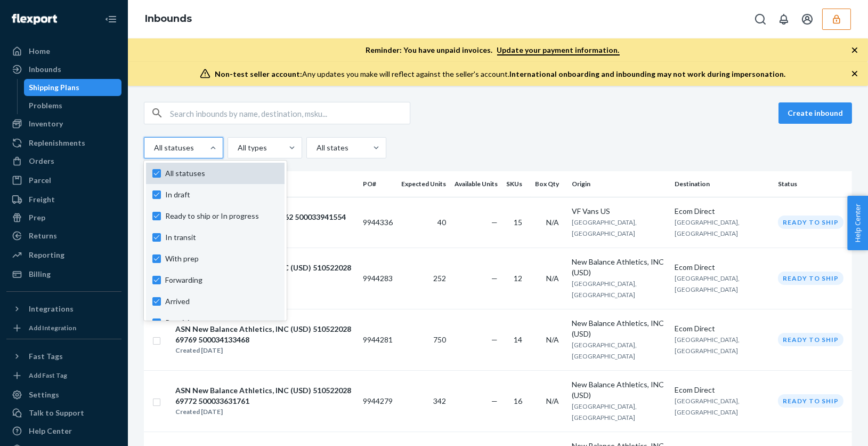 This screenshot has height=446, width=868. I want to click on td: 9944283, so click(378, 278).